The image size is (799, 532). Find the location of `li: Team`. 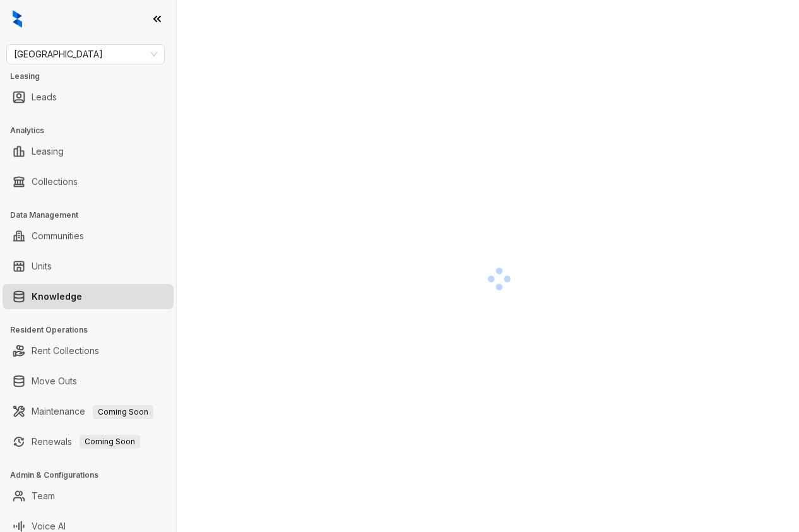

li: Team is located at coordinates (88, 496).